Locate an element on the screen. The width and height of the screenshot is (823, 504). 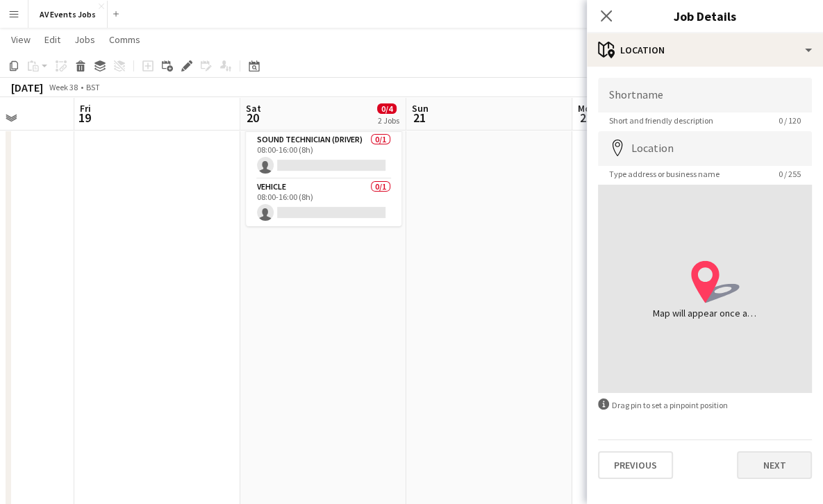
span: Comms is located at coordinates (124, 39).